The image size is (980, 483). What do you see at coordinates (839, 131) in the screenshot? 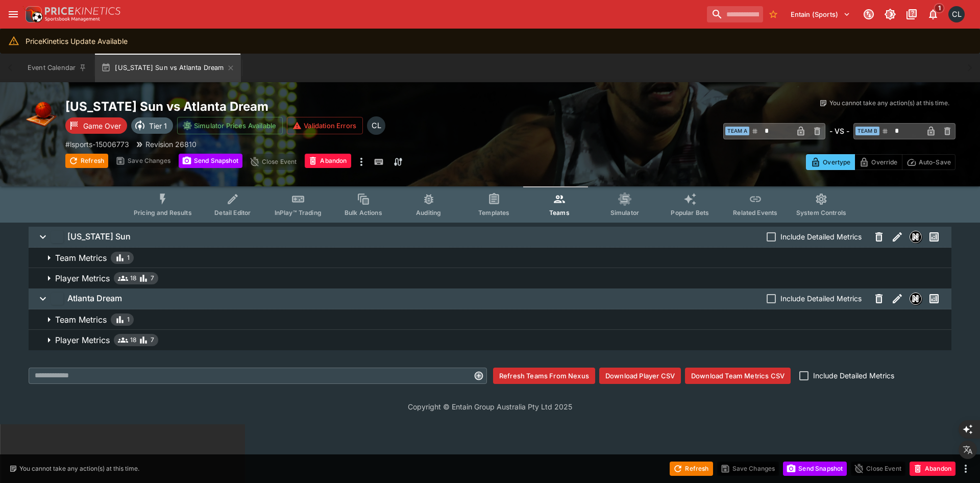
I see `h6: - VS -` at bounding box center [839, 131].